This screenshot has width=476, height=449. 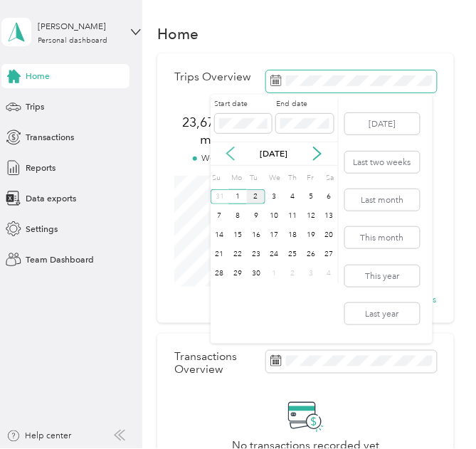 What do you see at coordinates (382, 200) in the screenshot?
I see `button: Last month` at bounding box center [382, 200].